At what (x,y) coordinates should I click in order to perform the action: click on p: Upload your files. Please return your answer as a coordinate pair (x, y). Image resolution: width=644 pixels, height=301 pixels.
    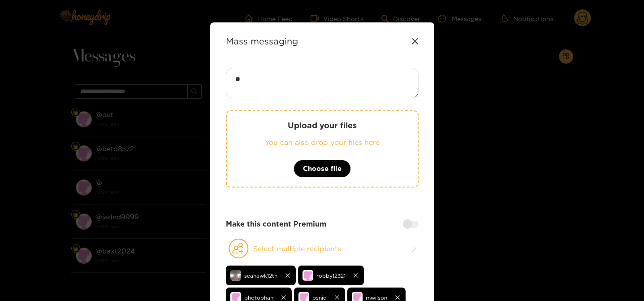
    Looking at the image, I should click on (322, 125).